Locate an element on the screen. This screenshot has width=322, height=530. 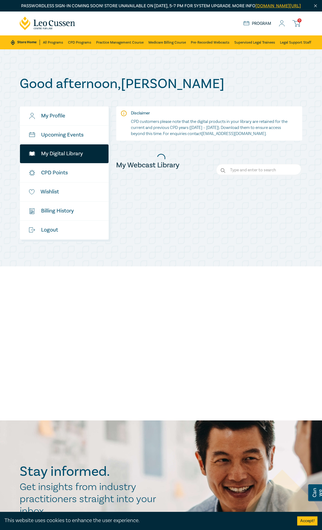
a: Legal Support Staff is located at coordinates (296, 42).